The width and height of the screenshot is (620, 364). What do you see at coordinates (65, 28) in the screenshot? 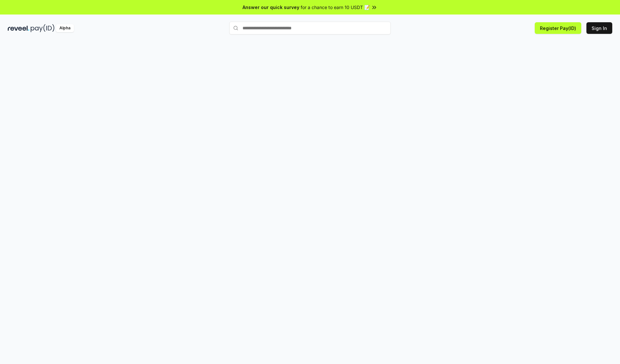
I see `div: Alpha` at bounding box center [65, 28].